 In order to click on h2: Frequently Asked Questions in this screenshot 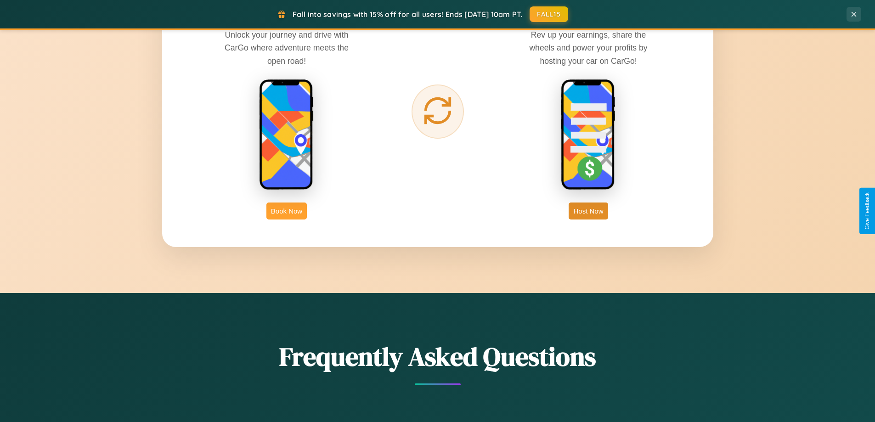, I will do `click(438, 357)`.